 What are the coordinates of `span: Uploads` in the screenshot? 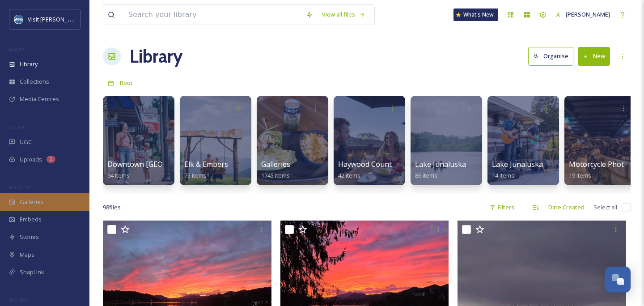 It's located at (31, 159).